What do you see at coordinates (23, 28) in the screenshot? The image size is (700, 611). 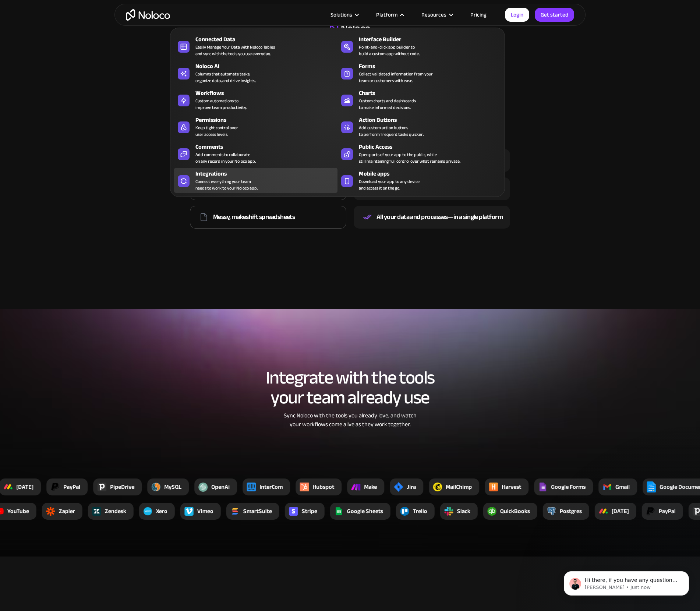 I see `img: Profile image for Darragh` at bounding box center [23, 28].